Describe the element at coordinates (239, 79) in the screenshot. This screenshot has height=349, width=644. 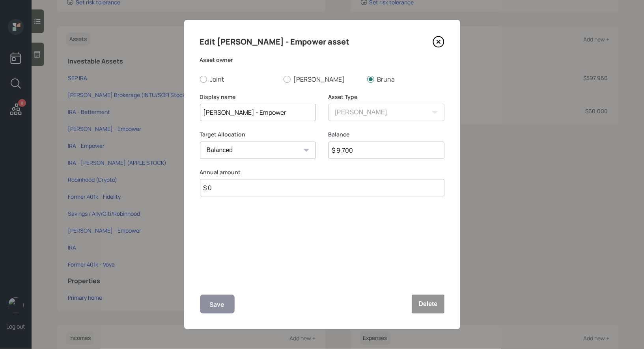
I see `label: Joint` at that location.